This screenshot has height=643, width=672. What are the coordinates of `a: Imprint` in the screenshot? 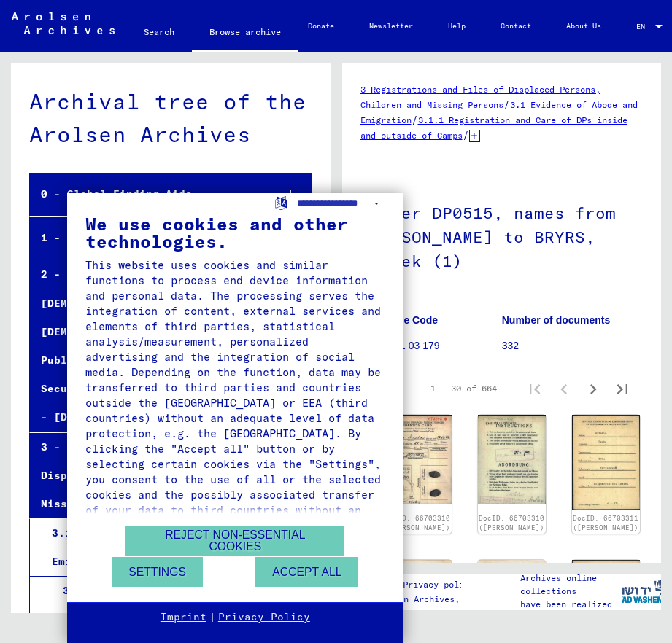 It's located at (183, 617).